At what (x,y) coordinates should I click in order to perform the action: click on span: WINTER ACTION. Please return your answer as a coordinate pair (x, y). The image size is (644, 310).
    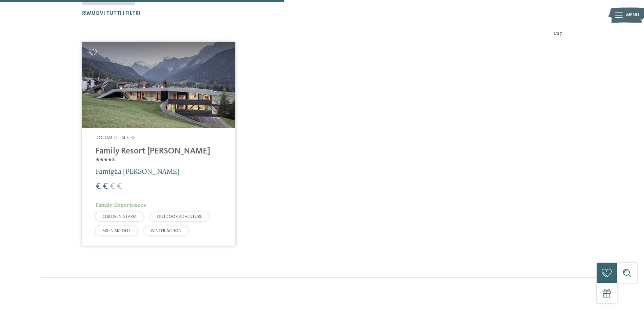
    Looking at the image, I should click on (166, 231).